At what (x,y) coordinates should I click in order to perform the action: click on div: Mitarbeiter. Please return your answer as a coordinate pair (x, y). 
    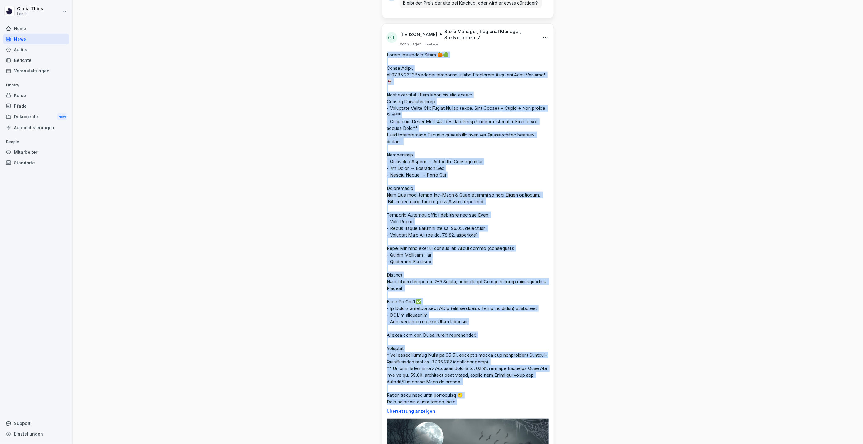
    Looking at the image, I should click on (36, 152).